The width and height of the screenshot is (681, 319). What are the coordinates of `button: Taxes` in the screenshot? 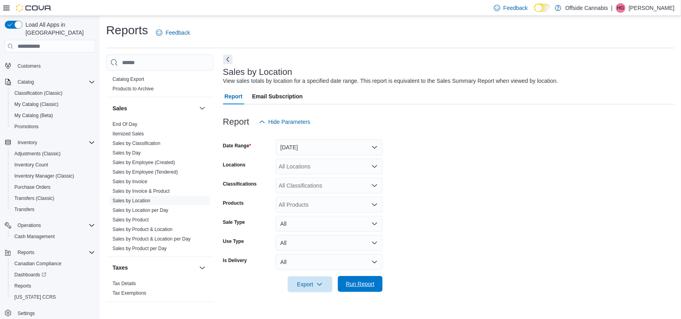 It's located at (202, 268).